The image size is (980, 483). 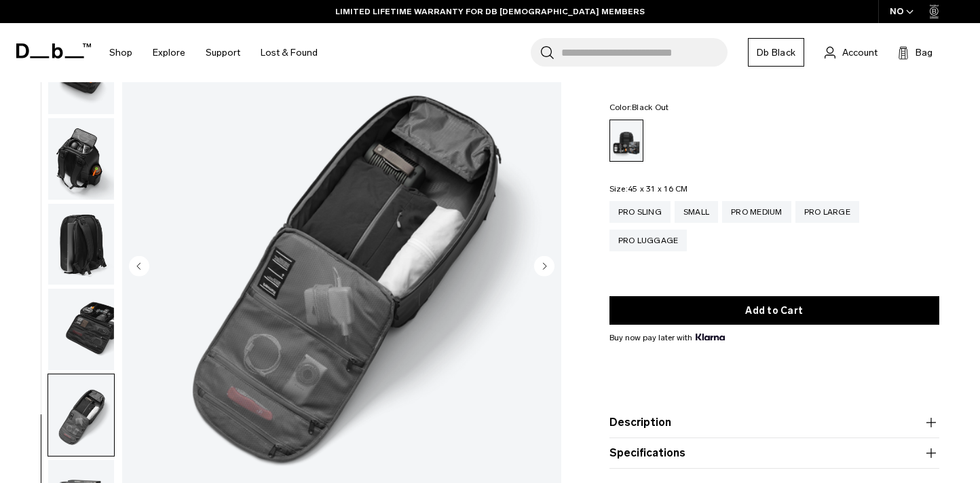 I want to click on a: Shop, so click(x=120, y=52).